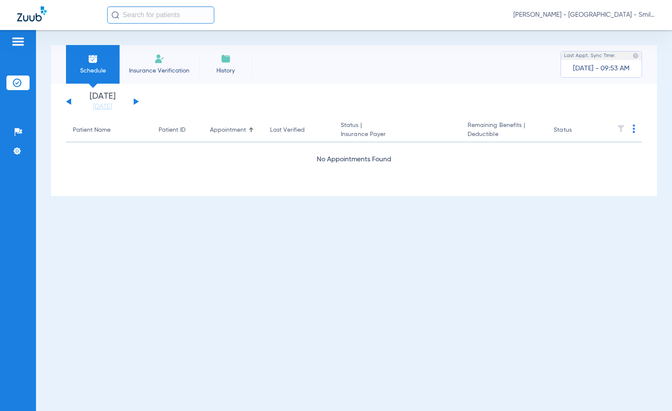  I want to click on th: Remaining Benefits |, so click(504, 130).